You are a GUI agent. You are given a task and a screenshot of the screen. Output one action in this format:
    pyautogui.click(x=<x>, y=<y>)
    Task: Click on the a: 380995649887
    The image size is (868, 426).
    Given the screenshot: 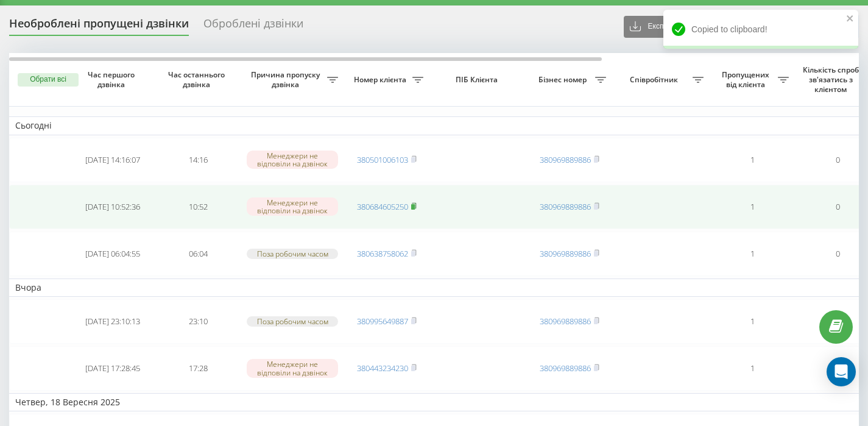 What is the action you would take?
    pyautogui.click(x=382, y=321)
    